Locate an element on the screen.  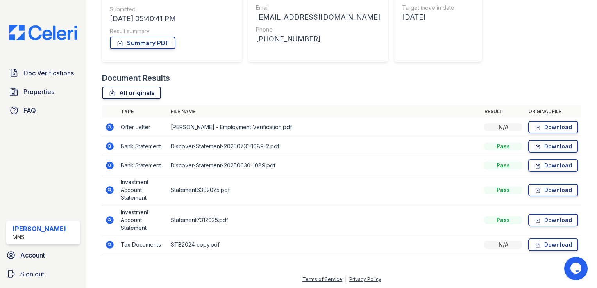
span: Account is located at coordinates (32, 256).